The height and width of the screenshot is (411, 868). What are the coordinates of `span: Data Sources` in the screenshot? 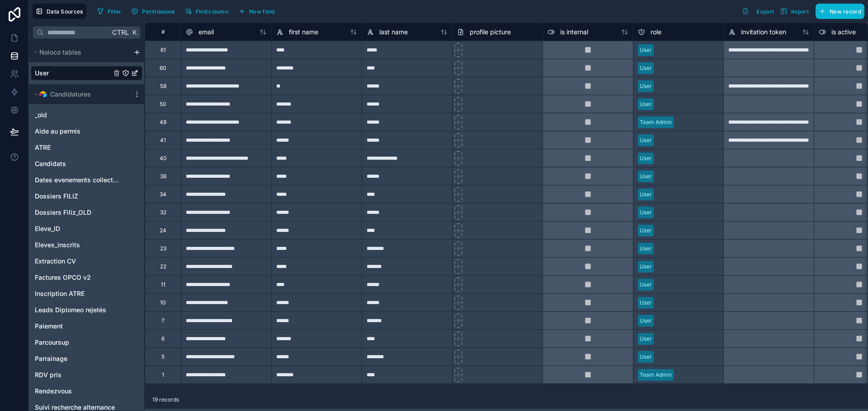 It's located at (65, 11).